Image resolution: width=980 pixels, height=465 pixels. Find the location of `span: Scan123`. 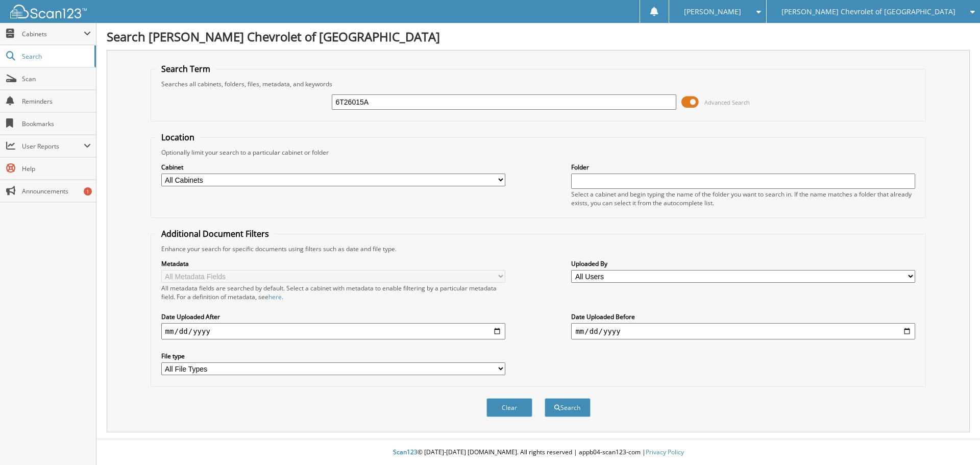

span: Scan123 is located at coordinates (405, 451).